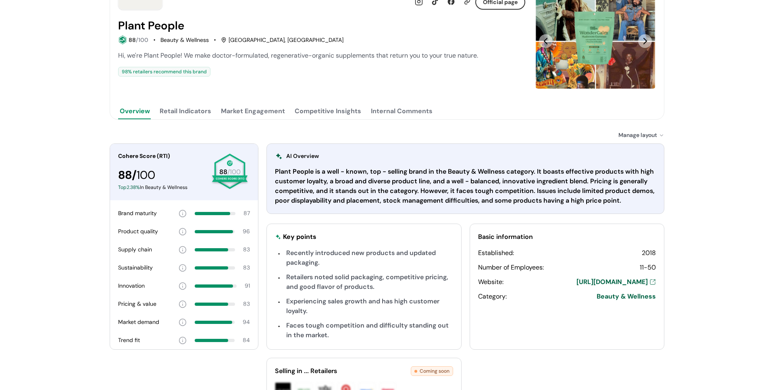  What do you see at coordinates (511, 268) in the screenshot?
I see `div: Number of Employees:` at bounding box center [511, 268].